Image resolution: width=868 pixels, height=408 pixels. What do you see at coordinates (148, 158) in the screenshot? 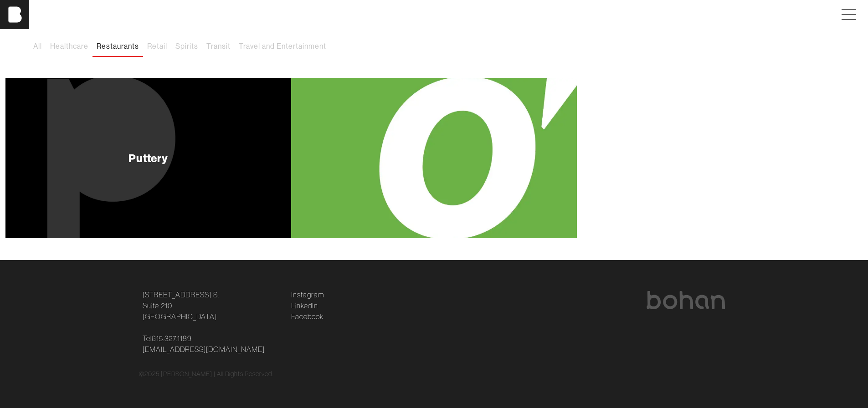
I see `div: Puttery` at bounding box center [148, 158].